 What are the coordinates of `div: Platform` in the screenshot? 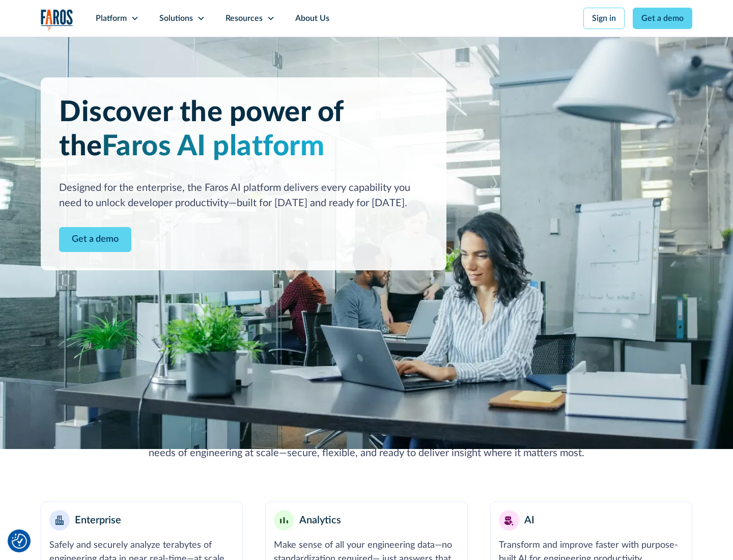 It's located at (111, 18).